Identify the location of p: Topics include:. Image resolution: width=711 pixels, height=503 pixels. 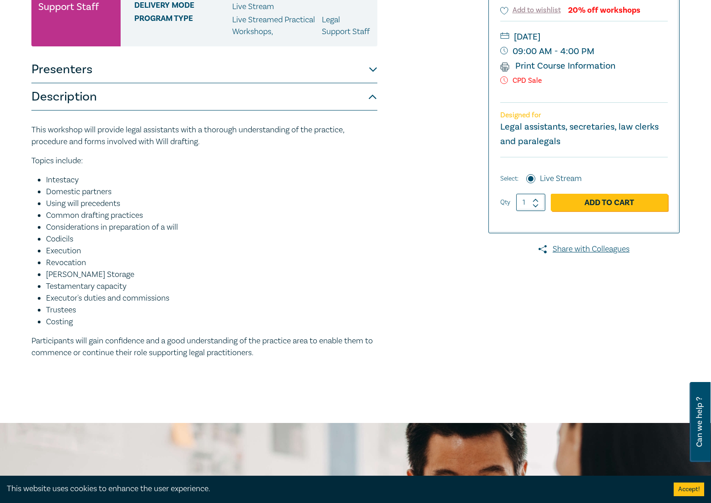
(204, 161).